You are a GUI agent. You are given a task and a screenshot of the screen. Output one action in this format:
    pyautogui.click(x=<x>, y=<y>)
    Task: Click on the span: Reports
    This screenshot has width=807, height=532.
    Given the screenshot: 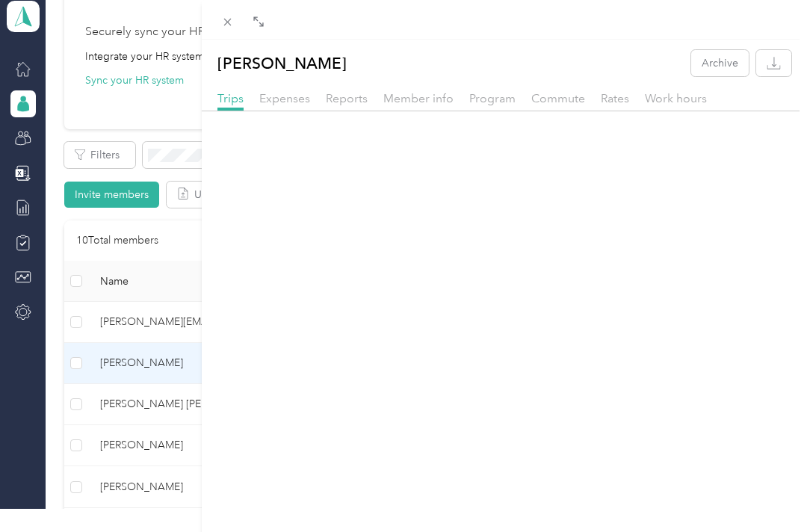 What is the action you would take?
    pyautogui.click(x=347, y=98)
    